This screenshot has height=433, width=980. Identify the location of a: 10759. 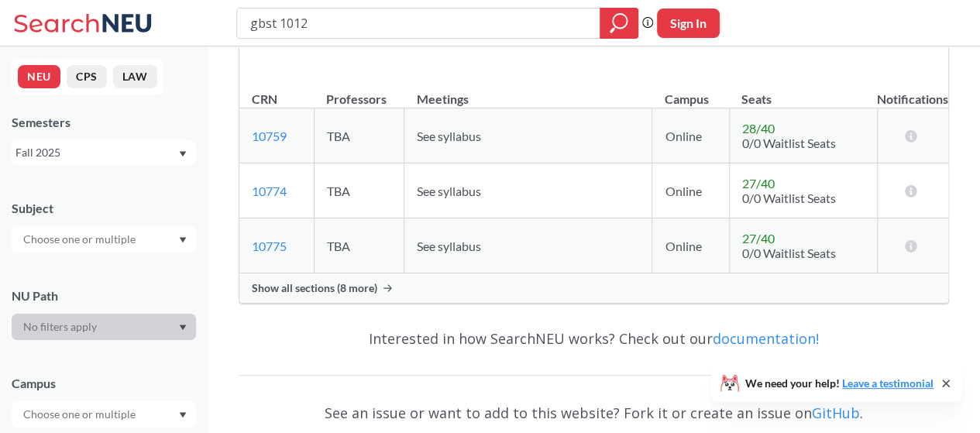
(269, 136).